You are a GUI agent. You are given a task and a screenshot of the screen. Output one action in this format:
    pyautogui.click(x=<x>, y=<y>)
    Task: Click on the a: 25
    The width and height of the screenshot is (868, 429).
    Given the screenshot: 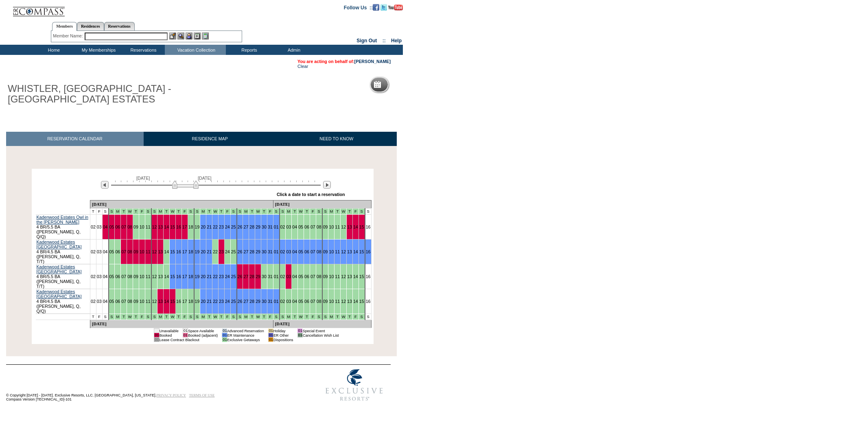 What is the action you would take?
    pyautogui.click(x=233, y=277)
    